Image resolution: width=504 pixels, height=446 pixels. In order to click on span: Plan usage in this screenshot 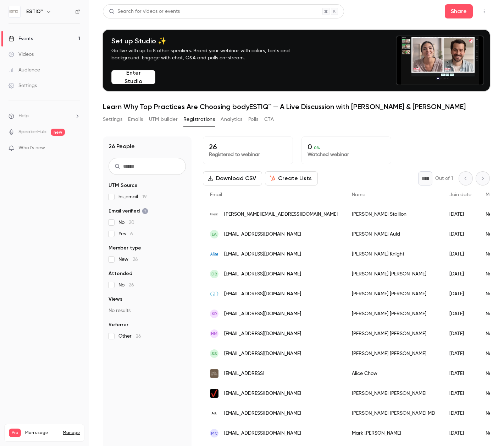, I will do `click(42, 433)`.